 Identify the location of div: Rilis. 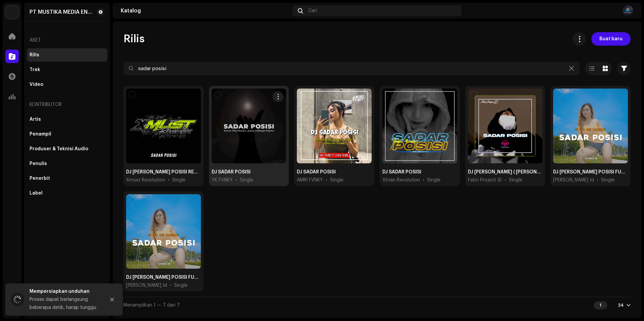
(34, 55).